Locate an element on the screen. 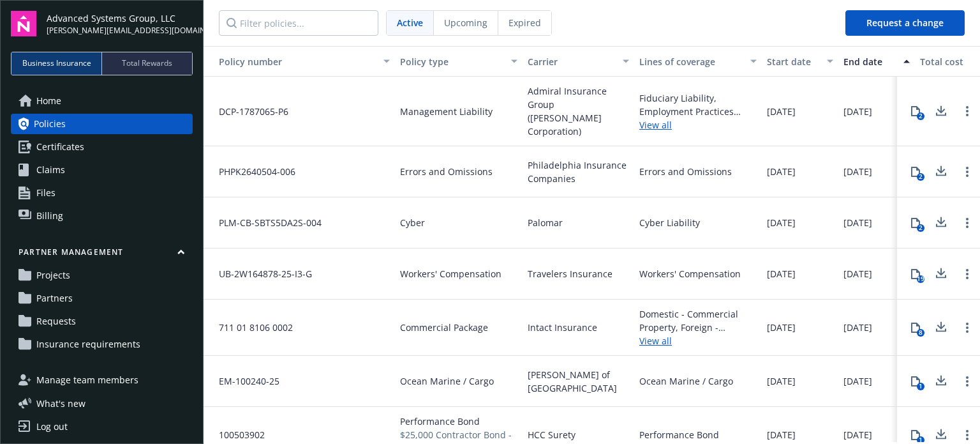 This screenshot has height=444, width=980. button: 1 is located at coordinates (916, 381).